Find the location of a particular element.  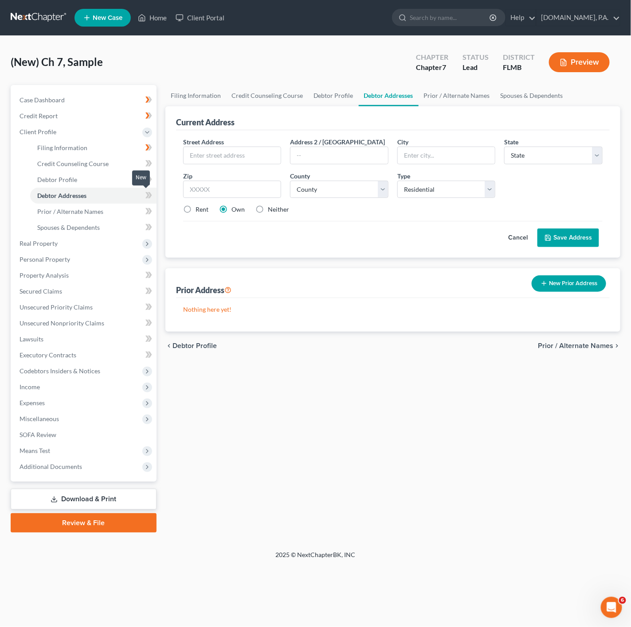

button: Prior / Alternate Names chevron_right is located at coordinates (579, 346).